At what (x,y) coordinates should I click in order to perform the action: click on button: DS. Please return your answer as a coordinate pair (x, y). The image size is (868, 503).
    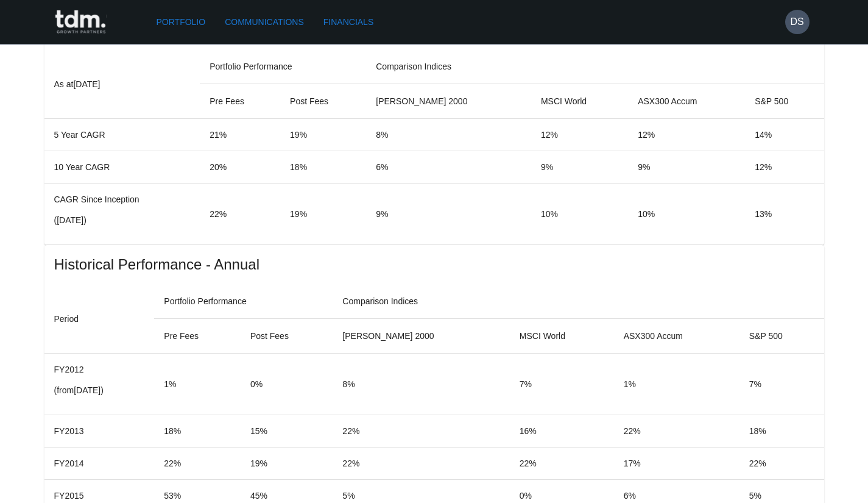
    Looking at the image, I should click on (797, 22).